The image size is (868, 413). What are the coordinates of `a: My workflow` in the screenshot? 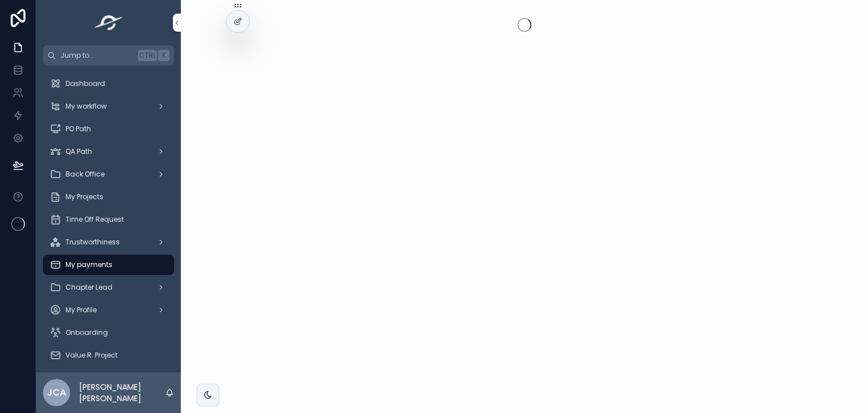 It's located at (108, 106).